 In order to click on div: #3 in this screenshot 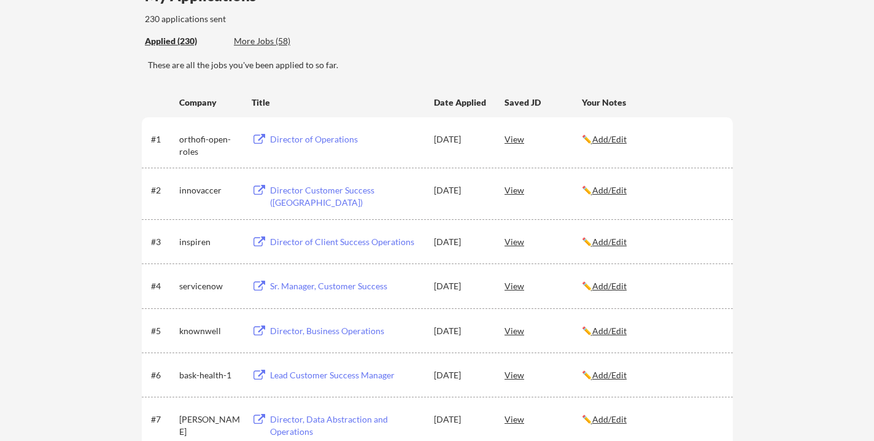, I will do `click(163, 242)`.